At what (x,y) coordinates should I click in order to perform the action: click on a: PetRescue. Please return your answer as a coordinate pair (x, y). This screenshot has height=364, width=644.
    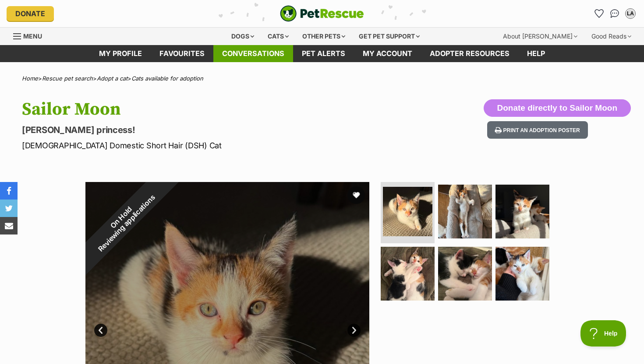
    Looking at the image, I should click on (322, 14).